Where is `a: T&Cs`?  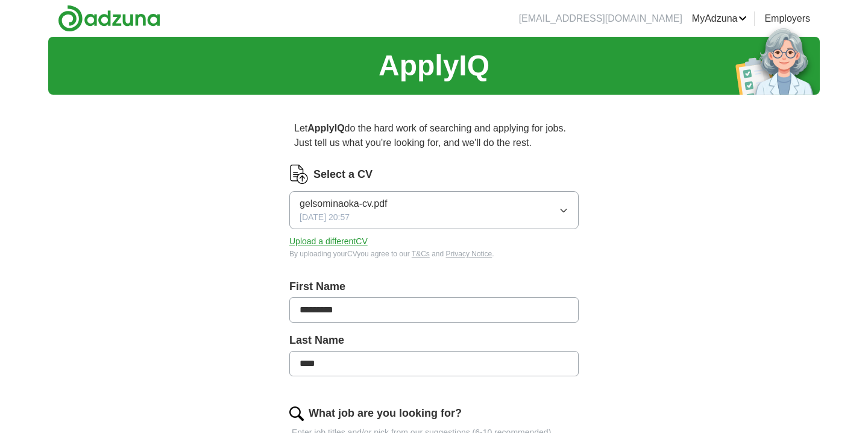
a: T&Cs is located at coordinates (421, 254).